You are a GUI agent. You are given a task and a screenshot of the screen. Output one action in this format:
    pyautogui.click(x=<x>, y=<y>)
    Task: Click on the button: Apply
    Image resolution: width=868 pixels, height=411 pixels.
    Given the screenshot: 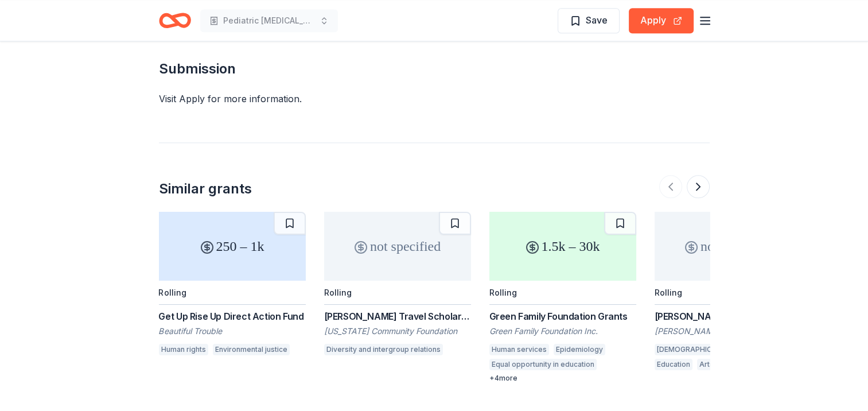 What is the action you would take?
    pyautogui.click(x=661, y=21)
    